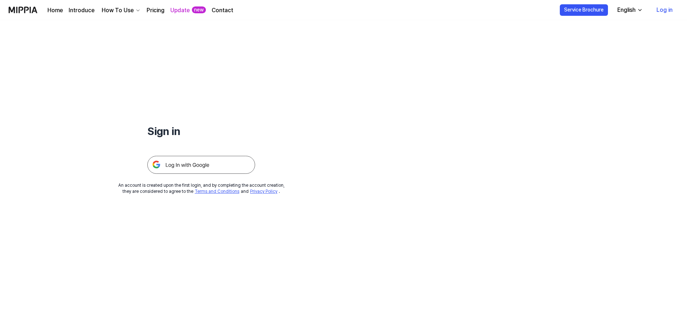 The height and width of the screenshot is (330, 687). What do you see at coordinates (629, 10) in the screenshot?
I see `button: English` at bounding box center [629, 10].